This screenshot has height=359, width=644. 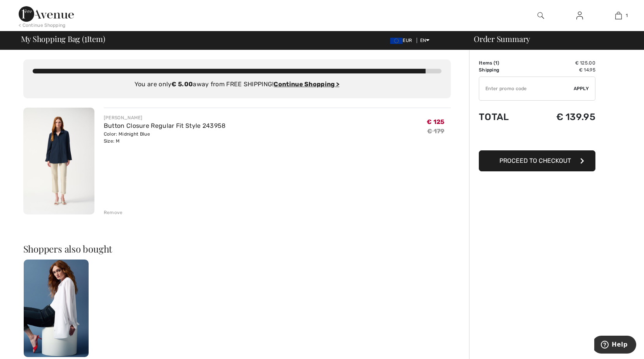 I want to click on img: 1ère Avenue, so click(x=46, y=14).